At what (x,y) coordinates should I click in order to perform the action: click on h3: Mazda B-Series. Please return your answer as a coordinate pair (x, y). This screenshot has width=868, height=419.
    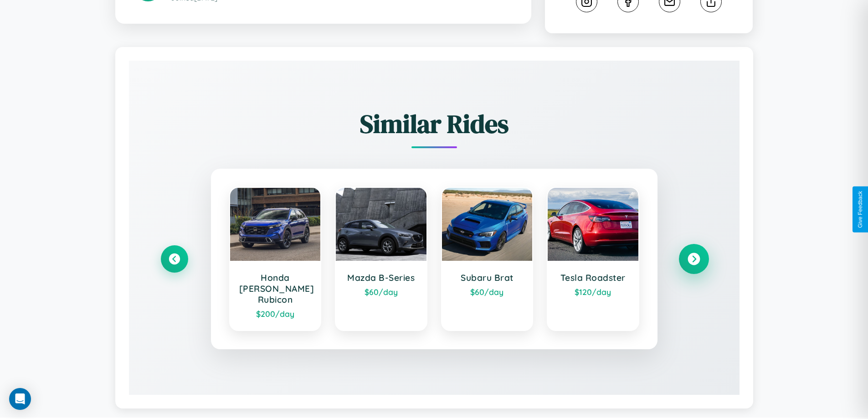
    Looking at the image, I should click on (381, 278).